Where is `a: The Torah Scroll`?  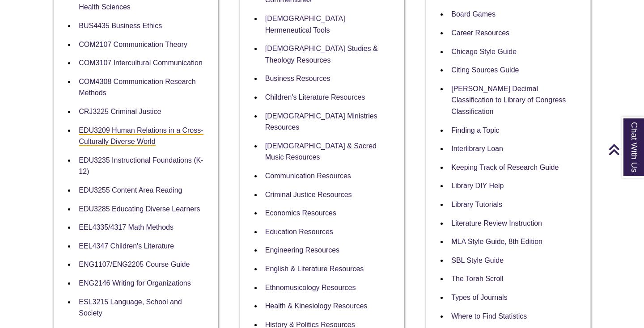
a: The Torah Scroll is located at coordinates (477, 278).